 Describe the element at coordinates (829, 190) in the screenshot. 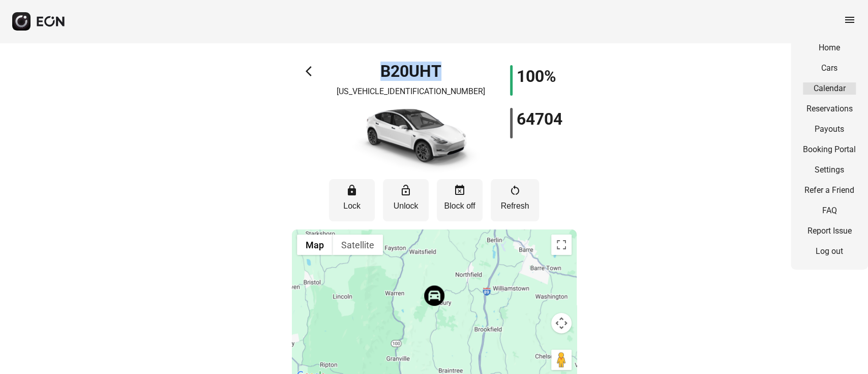

I see `a: Refer a Friend` at that location.